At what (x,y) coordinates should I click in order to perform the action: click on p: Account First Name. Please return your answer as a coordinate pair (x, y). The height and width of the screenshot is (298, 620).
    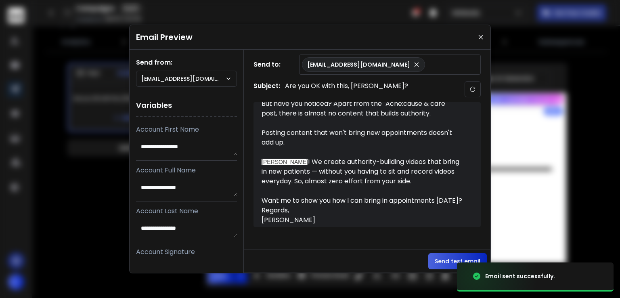
    Looking at the image, I should click on (186, 130).